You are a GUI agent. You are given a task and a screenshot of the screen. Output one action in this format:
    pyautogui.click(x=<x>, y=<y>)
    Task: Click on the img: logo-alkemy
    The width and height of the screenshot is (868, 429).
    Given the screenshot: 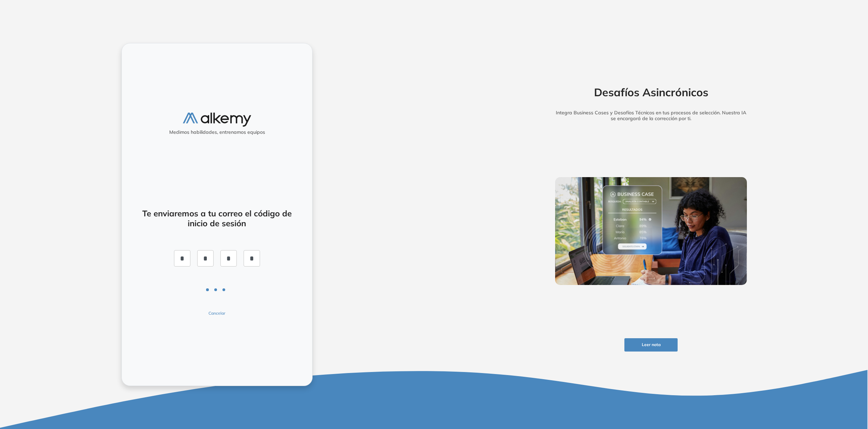 What is the action you would take?
    pyautogui.click(x=217, y=119)
    